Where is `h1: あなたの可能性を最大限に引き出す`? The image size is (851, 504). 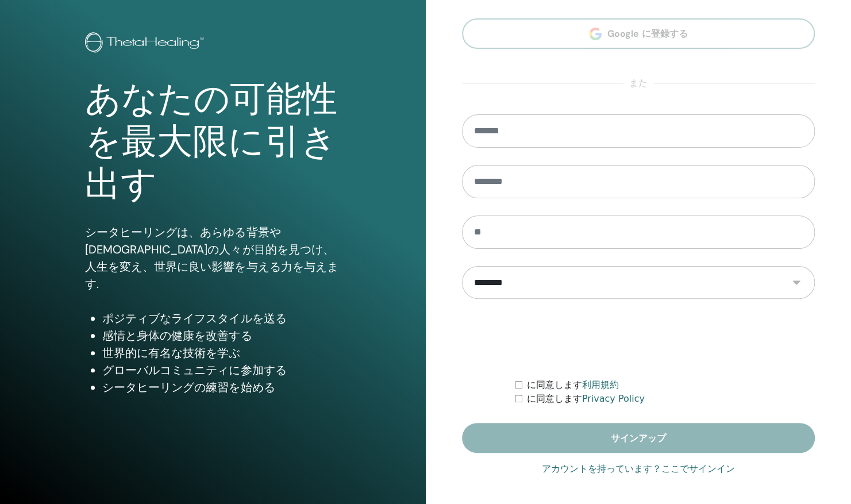 h1: あなたの可能性を最大限に引き出す is located at coordinates (212, 142).